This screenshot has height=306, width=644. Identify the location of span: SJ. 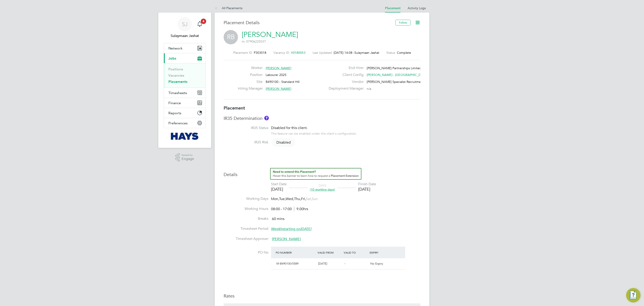
(185, 24).